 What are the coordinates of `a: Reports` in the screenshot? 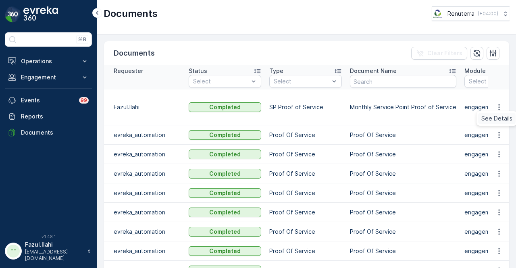 It's located at (48, 116).